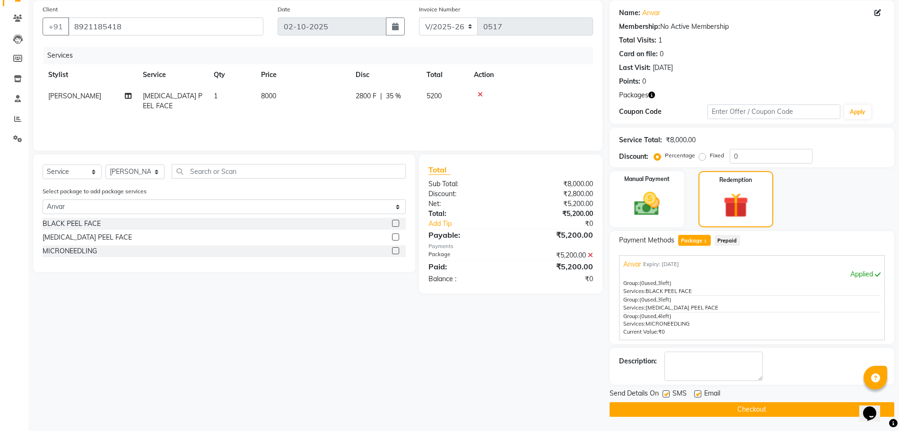  Describe the element at coordinates (728, 240) in the screenshot. I see `span: Prepaid` at that location.